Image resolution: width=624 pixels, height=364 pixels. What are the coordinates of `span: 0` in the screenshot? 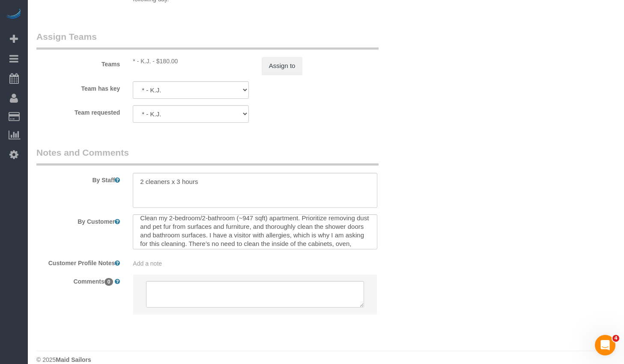 It's located at (109, 282).